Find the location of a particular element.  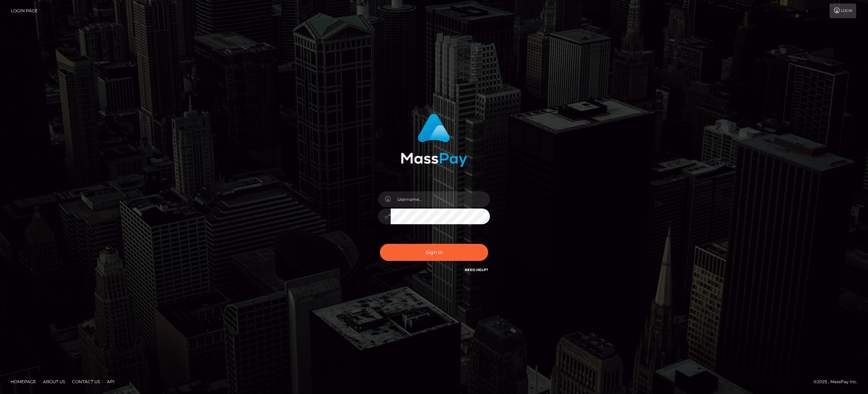

a: About Us is located at coordinates (54, 382).